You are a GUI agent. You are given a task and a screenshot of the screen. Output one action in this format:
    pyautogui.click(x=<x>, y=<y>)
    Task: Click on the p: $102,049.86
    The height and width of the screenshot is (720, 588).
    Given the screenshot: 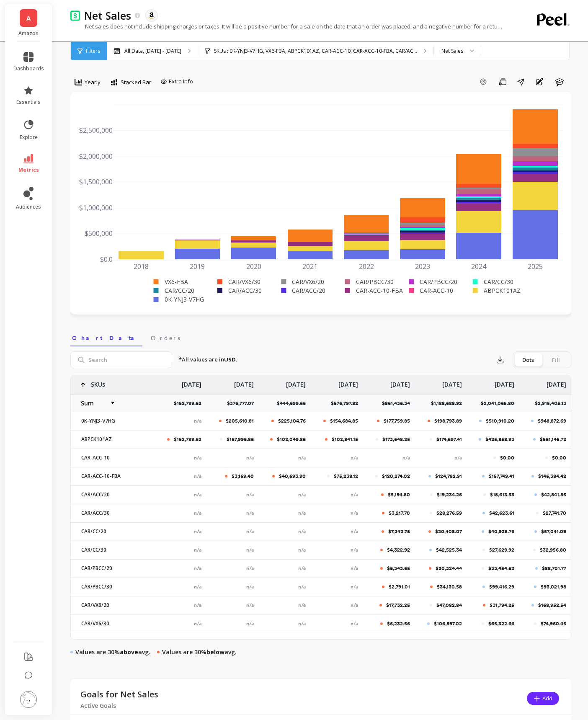 What is the action you would take?
    pyautogui.click(x=291, y=440)
    